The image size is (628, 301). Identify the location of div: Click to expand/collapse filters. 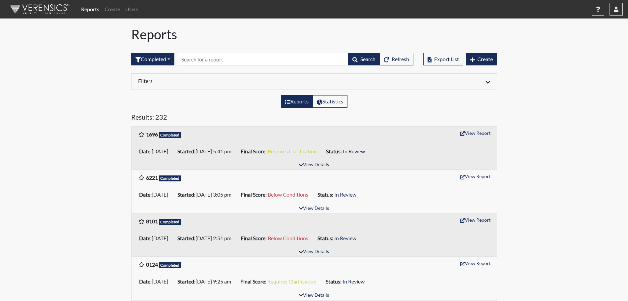
(314, 81).